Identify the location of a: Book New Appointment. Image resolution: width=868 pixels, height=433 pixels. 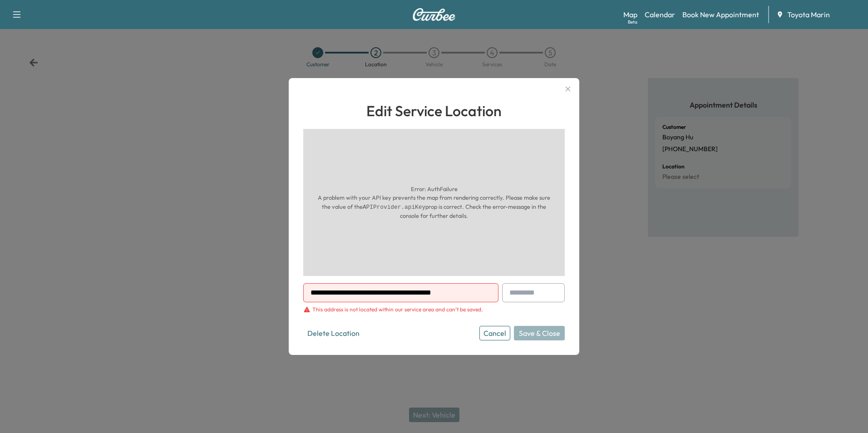
(720, 15).